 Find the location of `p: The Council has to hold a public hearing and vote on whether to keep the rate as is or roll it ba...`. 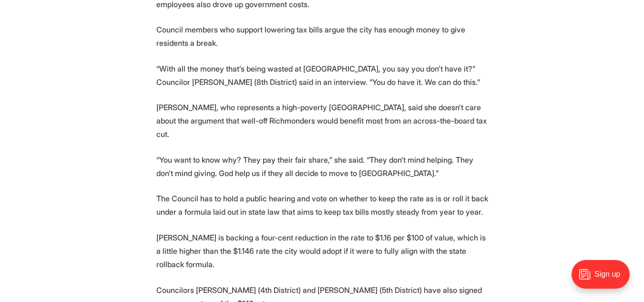

p: The Council has to hold a public hearing and vote on whether to keep the rate as is or roll it ba... is located at coordinates (322, 205).